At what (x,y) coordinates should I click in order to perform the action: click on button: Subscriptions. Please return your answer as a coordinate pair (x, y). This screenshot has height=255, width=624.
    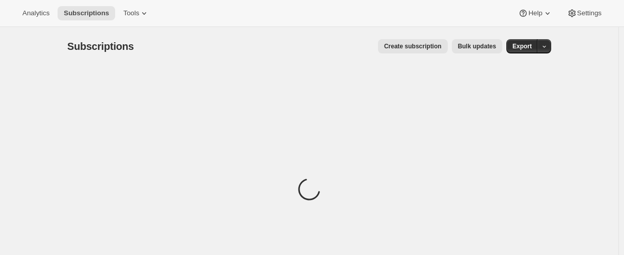
    Looking at the image, I should click on (86, 13).